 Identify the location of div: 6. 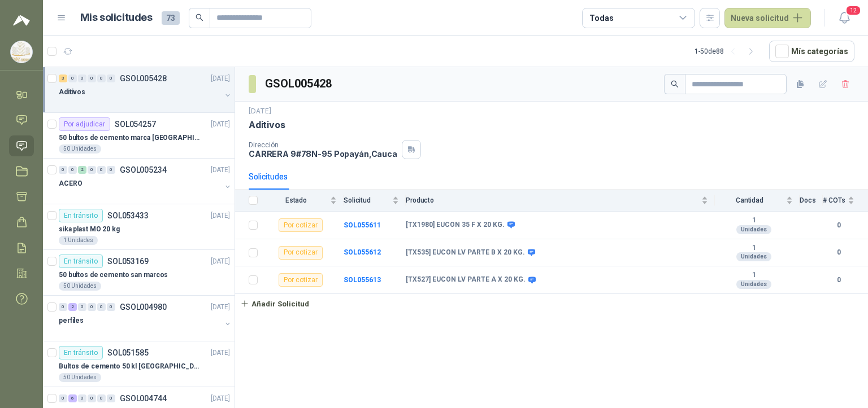
(72, 399).